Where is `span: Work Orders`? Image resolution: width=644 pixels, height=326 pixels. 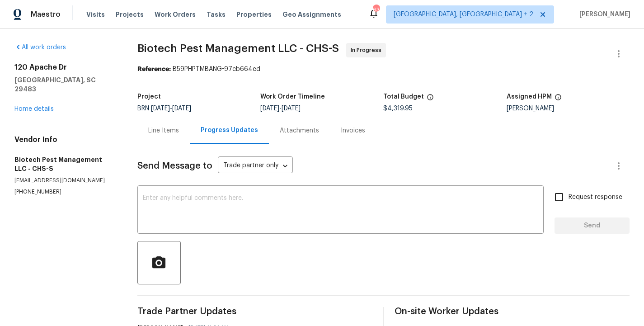 span: Work Orders is located at coordinates (175, 14).